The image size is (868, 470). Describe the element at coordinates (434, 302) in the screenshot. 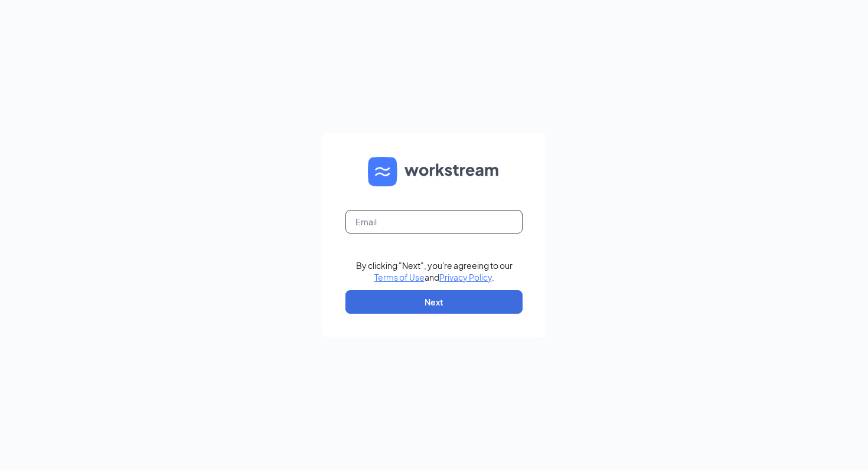

I see `button: Next` at that location.